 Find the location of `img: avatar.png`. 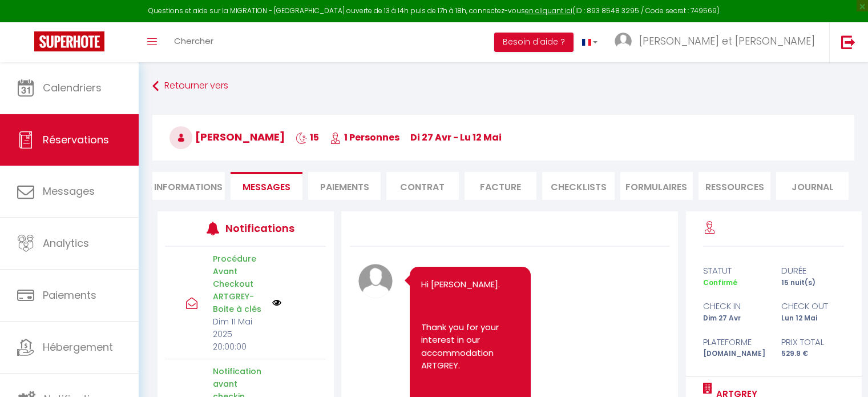

img: avatar.png is located at coordinates (375, 281).